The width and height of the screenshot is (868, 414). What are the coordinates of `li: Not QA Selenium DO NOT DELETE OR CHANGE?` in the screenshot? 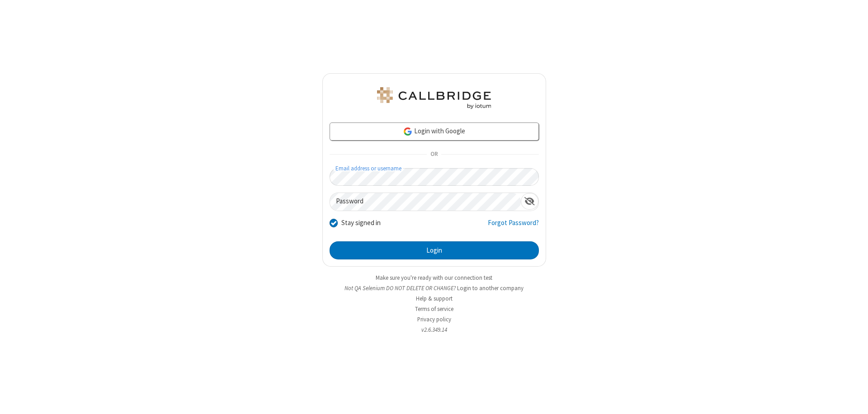 It's located at (434, 288).